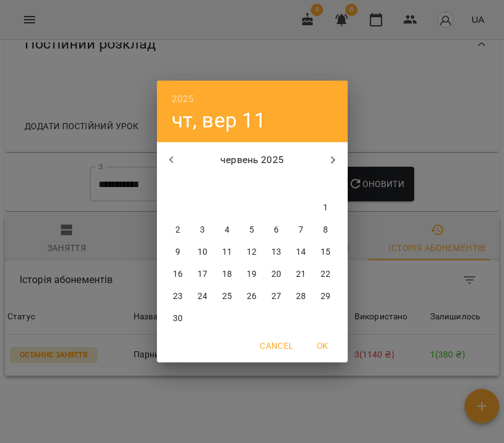 The height and width of the screenshot is (443, 504). What do you see at coordinates (325, 208) in the screenshot?
I see `p: 1` at bounding box center [325, 208].